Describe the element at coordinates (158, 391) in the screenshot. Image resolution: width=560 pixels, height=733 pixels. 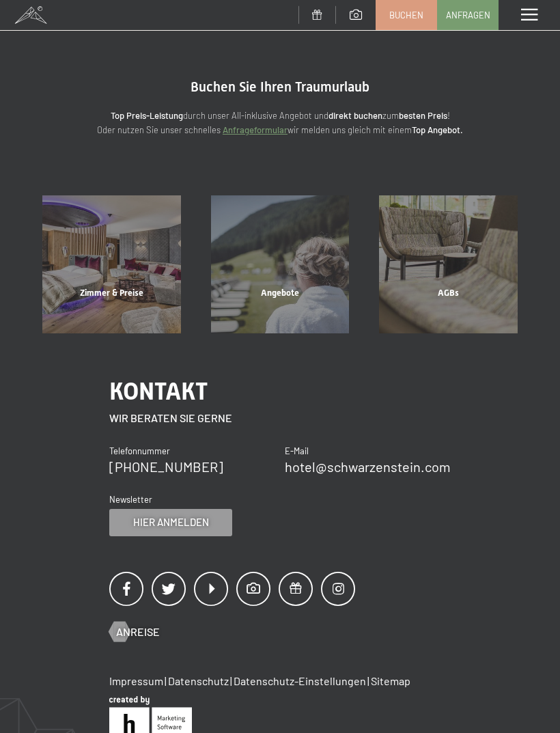
I see `span: Kontakt` at that location.